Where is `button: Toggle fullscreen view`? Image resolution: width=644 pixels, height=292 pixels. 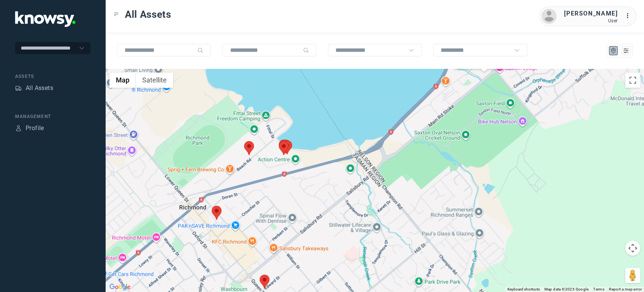 button: Toggle fullscreen view is located at coordinates (633, 80).